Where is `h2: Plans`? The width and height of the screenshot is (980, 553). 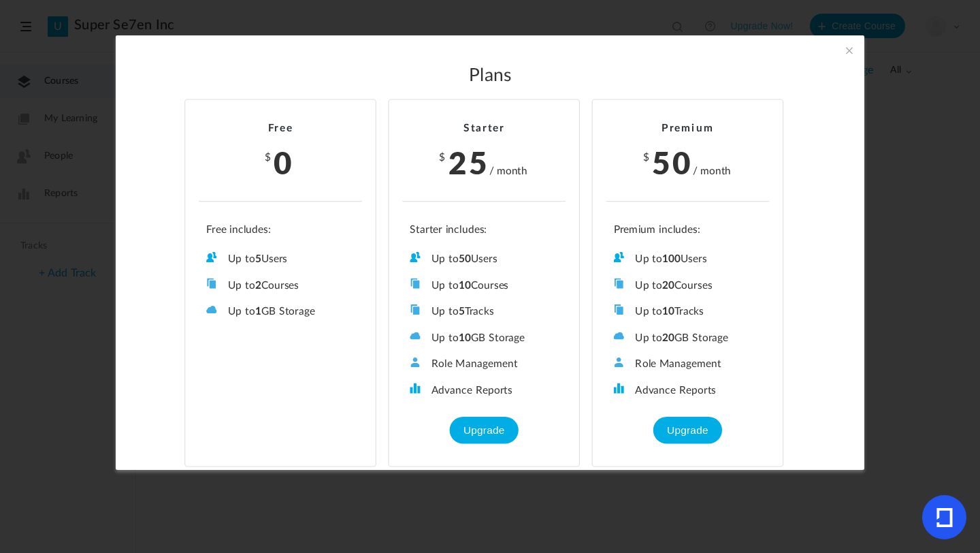
h2: Plans is located at coordinates (490, 76).